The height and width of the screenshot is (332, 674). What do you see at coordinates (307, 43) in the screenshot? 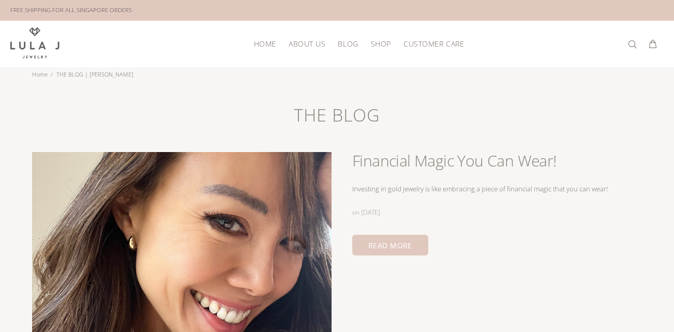
I see `span: About Us` at bounding box center [307, 43].